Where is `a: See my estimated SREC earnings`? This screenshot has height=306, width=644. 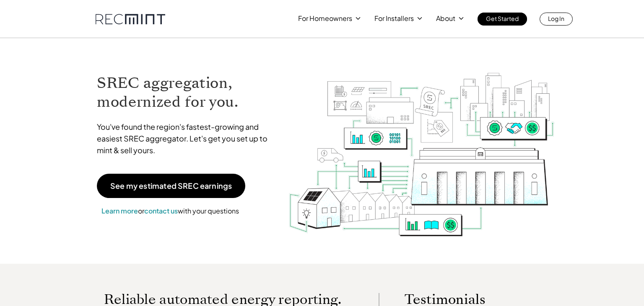 a: See my estimated SREC earnings is located at coordinates (171, 186).